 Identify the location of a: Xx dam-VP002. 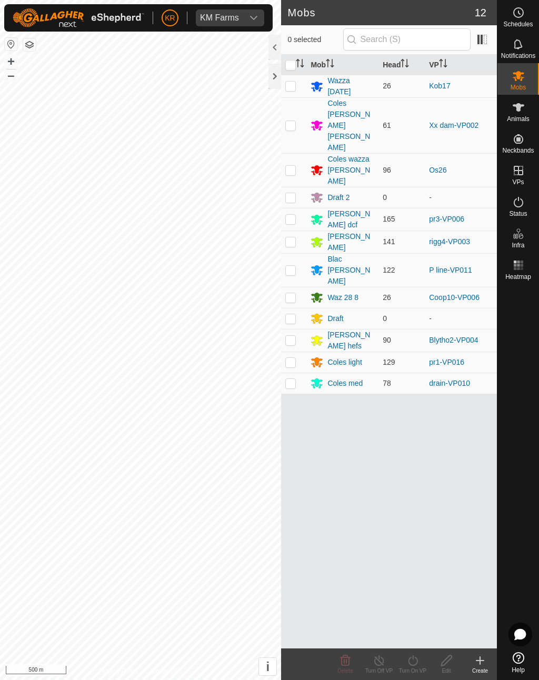
(453, 125).